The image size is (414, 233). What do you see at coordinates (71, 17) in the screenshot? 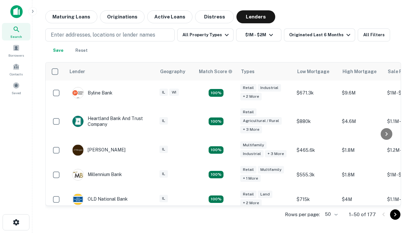
I see `button: Maturing Loans` at bounding box center [71, 17].